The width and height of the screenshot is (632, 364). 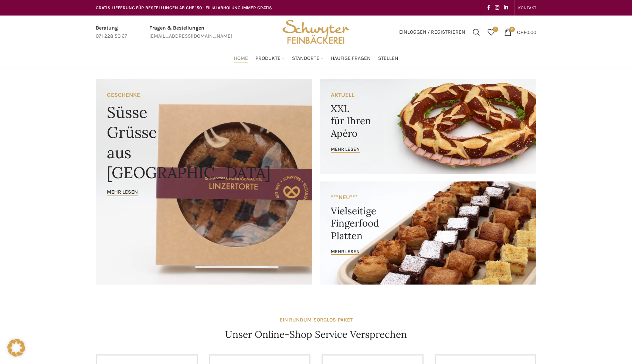 I want to click on div: Meine Wunschliste, so click(x=491, y=32).